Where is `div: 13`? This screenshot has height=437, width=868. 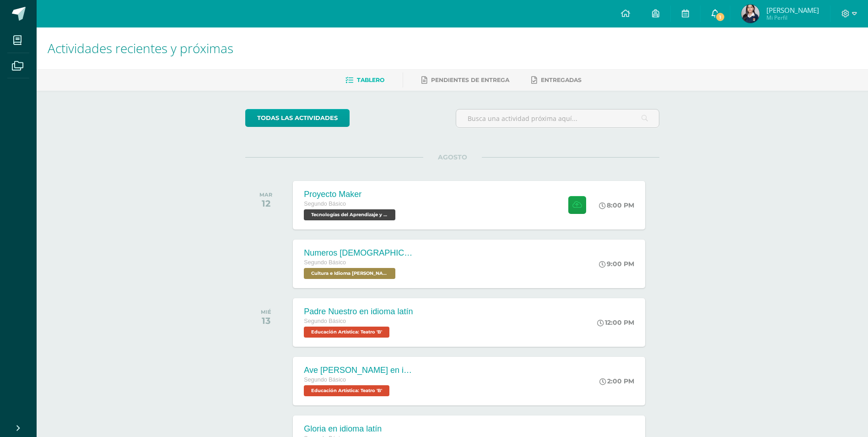 div: 13 is located at coordinates (266, 321).